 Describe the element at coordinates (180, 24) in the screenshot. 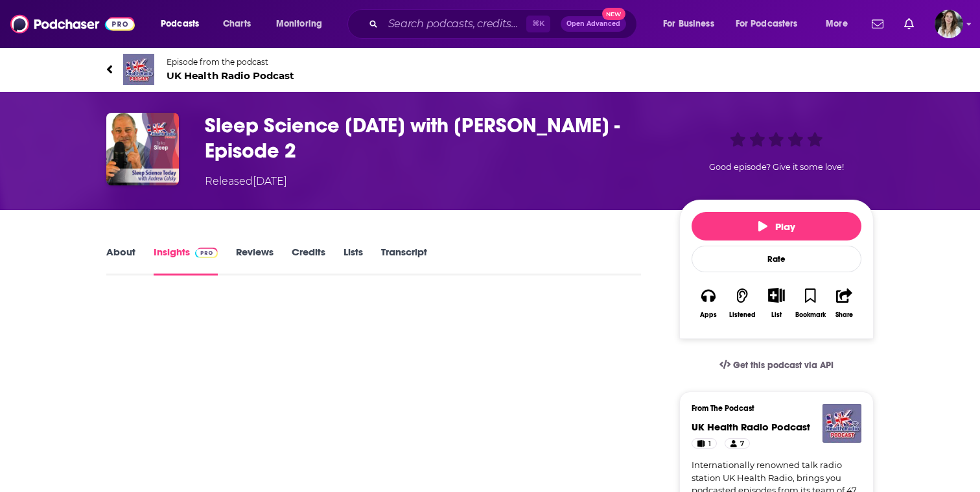

I see `span: Podcasts` at that location.